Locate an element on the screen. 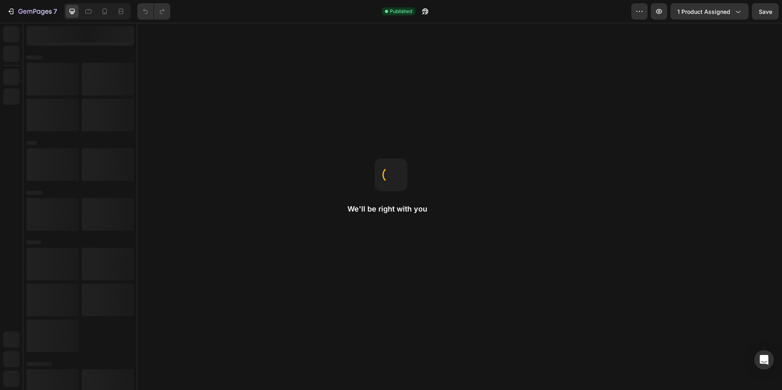 This screenshot has height=390, width=782. div: Open Intercom Messenger is located at coordinates (764, 360).